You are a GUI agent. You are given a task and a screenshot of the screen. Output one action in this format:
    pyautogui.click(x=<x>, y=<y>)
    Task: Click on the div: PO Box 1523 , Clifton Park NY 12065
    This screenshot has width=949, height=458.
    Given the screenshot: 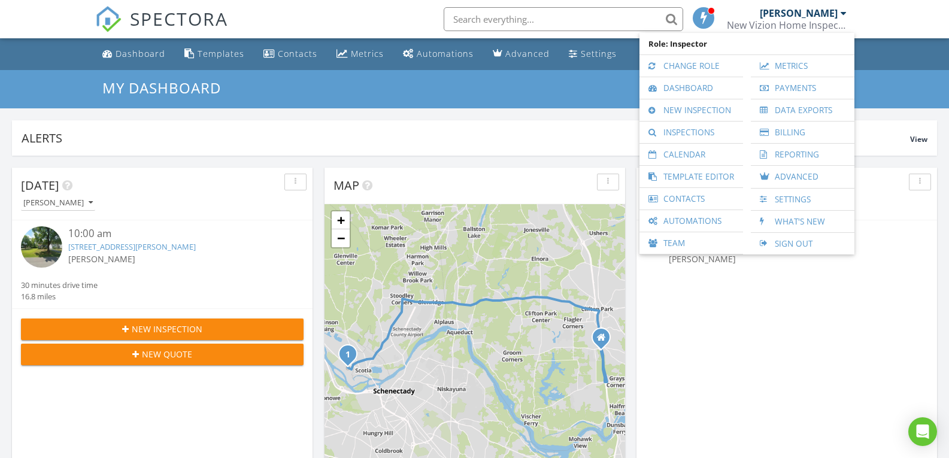 What is the action you would take?
    pyautogui.click(x=604, y=341)
    